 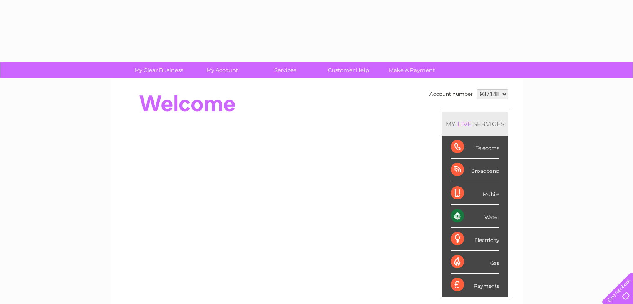 I want to click on div: Payments, so click(x=475, y=285).